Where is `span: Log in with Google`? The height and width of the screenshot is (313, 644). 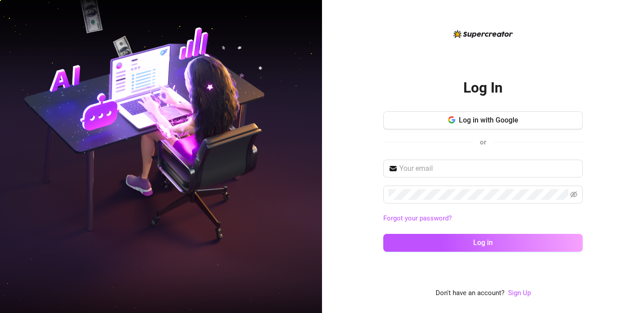
span: Log in with Google is located at coordinates (488, 120).